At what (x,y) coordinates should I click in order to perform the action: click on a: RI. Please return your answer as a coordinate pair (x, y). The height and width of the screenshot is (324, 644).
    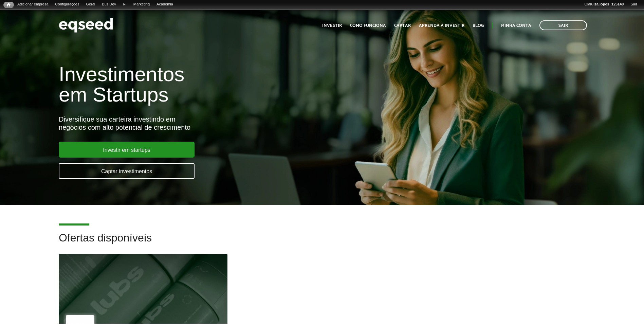
    Looking at the image, I should click on (124, 4).